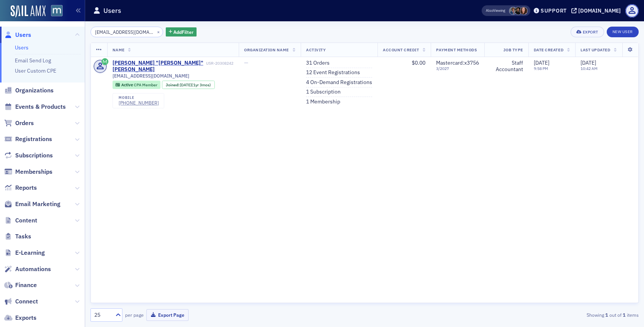  What do you see at coordinates (553, 11) in the screenshot?
I see `div: Support` at bounding box center [553, 11].